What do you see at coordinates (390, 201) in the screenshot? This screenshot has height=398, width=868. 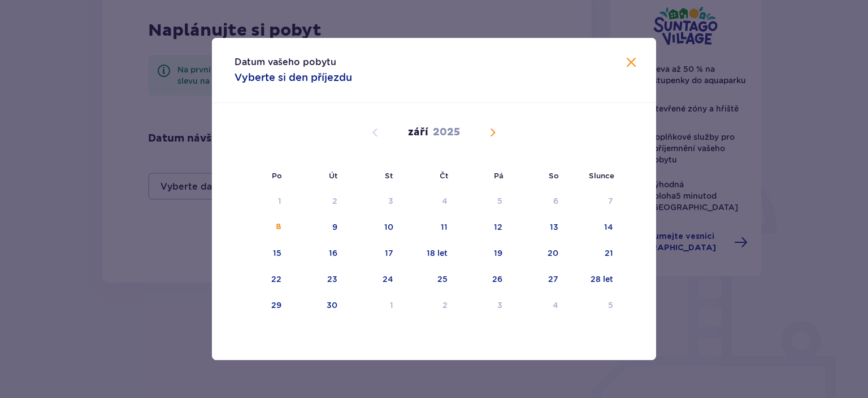 I see `font: 3` at bounding box center [390, 201].